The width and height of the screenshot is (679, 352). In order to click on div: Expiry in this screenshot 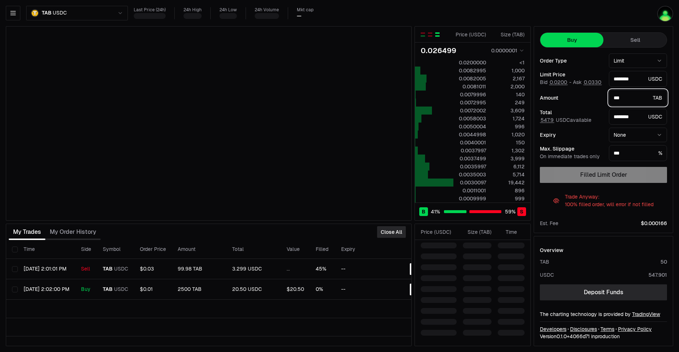, I will do `click(572, 135)`.